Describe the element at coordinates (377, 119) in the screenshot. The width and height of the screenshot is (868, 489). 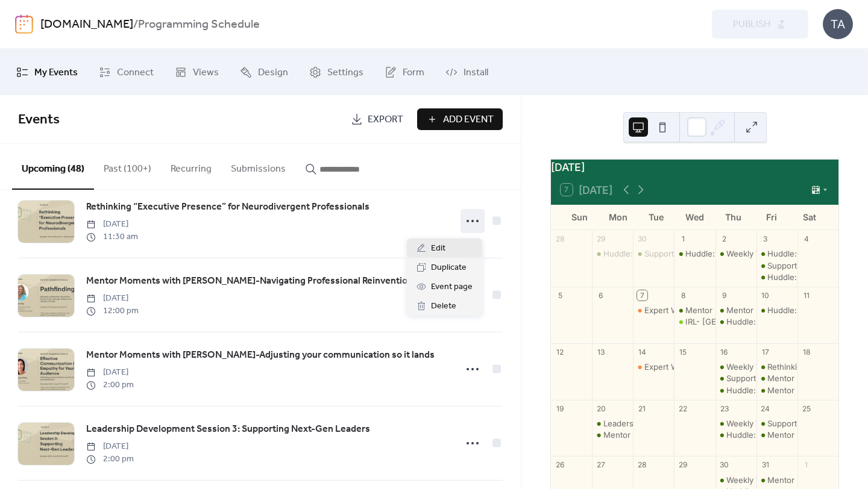
I see `a: Export` at that location.